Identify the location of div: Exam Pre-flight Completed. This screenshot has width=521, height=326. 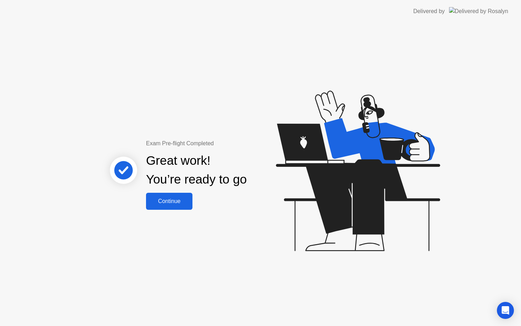
(219, 143).